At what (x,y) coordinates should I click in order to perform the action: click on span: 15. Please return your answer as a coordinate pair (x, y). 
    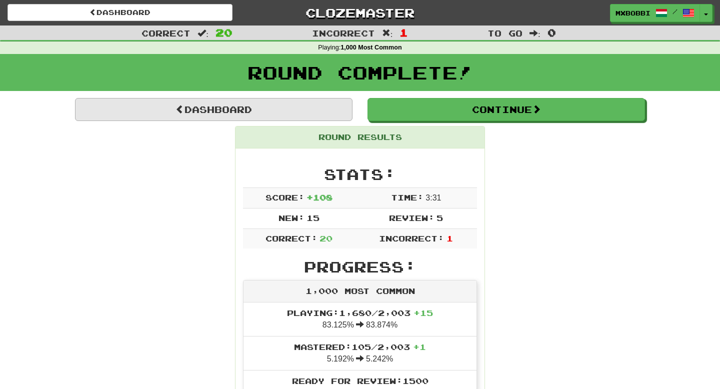
    Looking at the image, I should click on (313, 217).